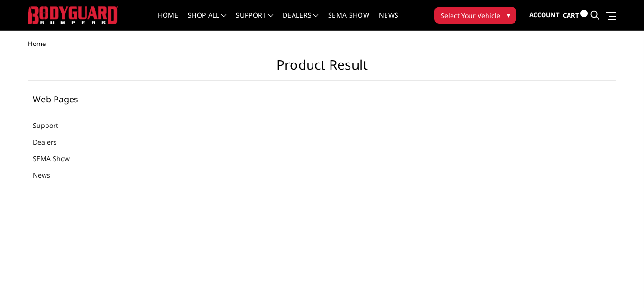  What do you see at coordinates (544, 14) in the screenshot?
I see `span: Account` at bounding box center [544, 14].